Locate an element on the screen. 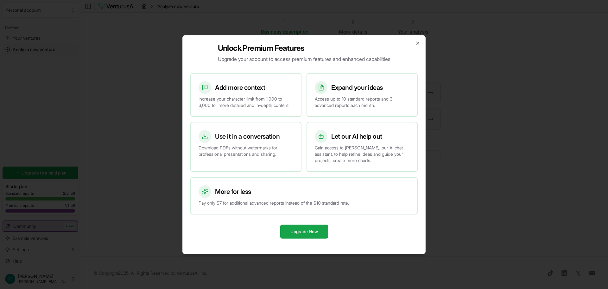 Image resolution: width=608 pixels, height=289 pixels. p: Access up to 10 standard reports and 3 advanced reports each month. is located at coordinates (362, 102).